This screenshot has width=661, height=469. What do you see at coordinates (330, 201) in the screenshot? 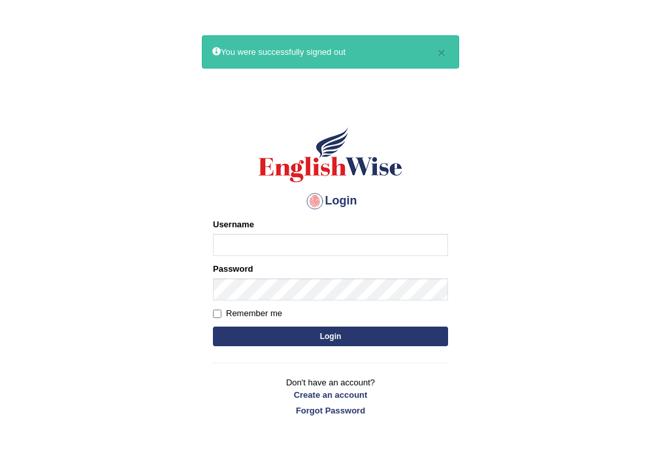
I see `h4: Login` at bounding box center [330, 201].